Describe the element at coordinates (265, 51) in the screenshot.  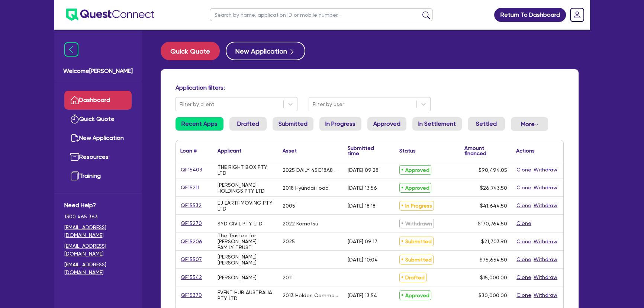
I see `button: New Application` at that location.